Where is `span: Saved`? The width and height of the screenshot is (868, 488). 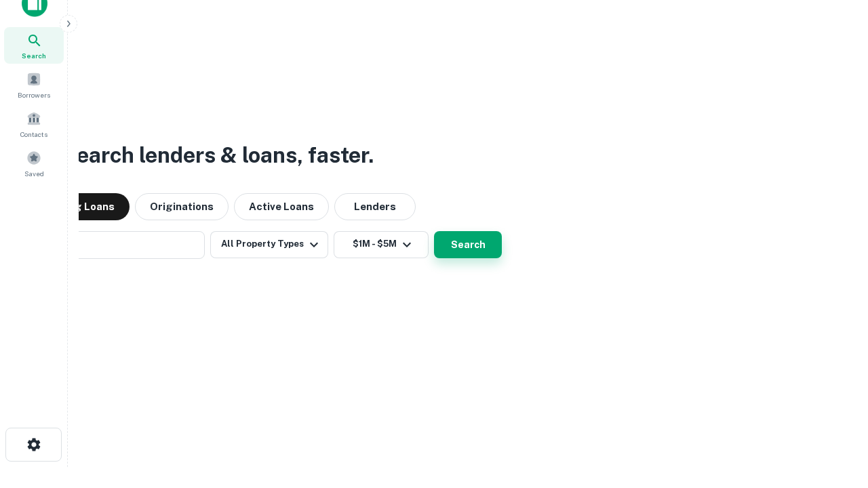 span: Saved is located at coordinates (34, 173).